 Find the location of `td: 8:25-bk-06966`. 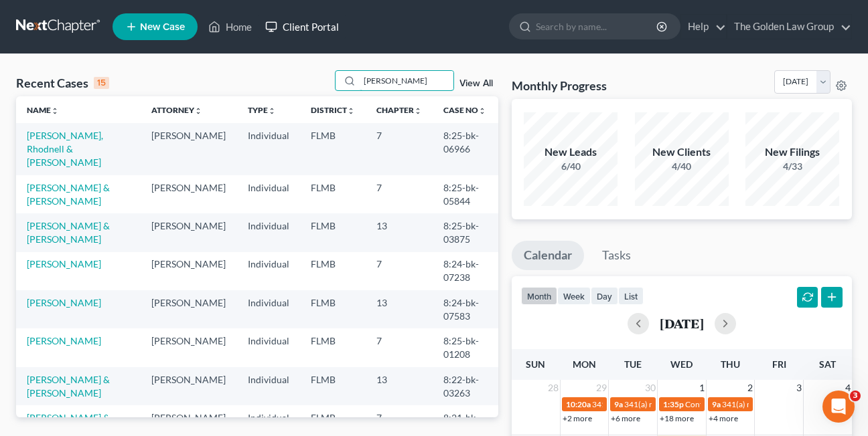

td: 8:25-bk-06966 is located at coordinates (466, 149).